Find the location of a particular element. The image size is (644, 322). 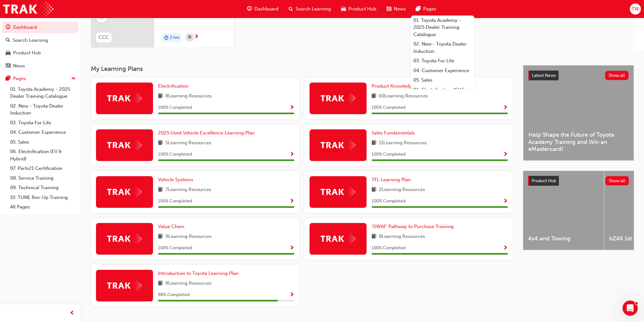

a: 06. Electrification (EV & Hybrid) is located at coordinates (43, 155).